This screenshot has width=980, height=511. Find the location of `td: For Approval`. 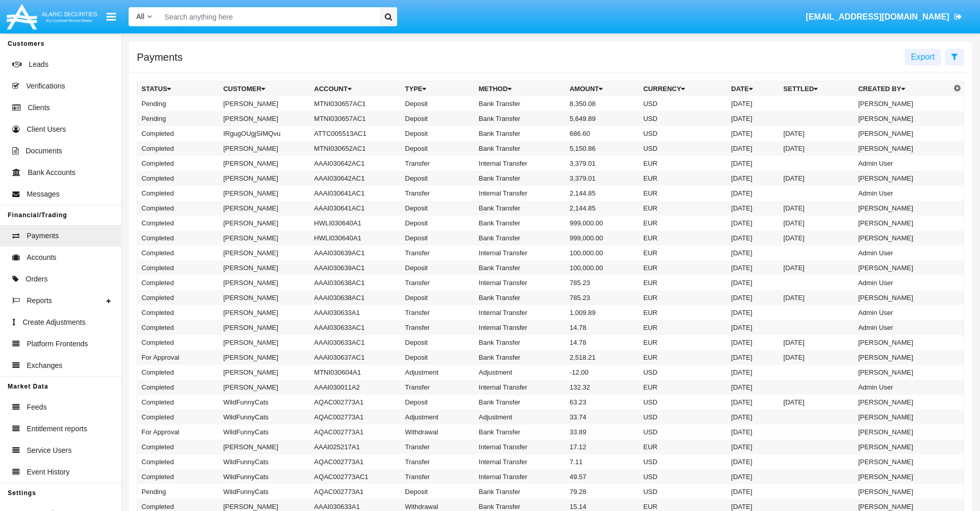

td: For Approval is located at coordinates (178, 432).